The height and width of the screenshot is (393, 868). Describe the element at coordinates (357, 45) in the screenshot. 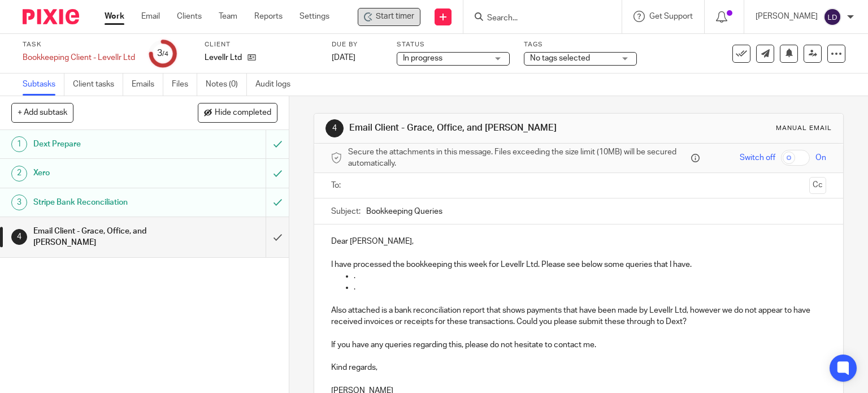

I see `label: Due by` at that location.